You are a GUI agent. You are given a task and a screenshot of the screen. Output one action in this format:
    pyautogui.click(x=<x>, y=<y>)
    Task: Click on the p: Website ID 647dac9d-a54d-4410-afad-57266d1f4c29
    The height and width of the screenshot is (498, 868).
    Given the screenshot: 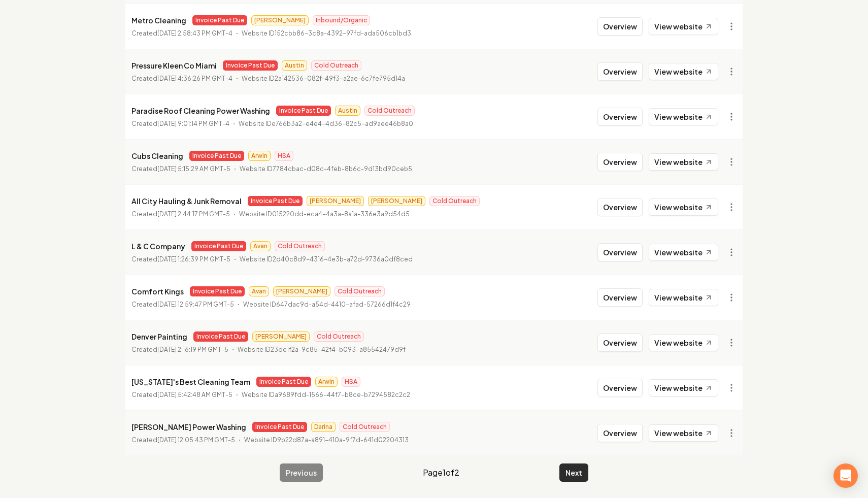 What is the action you would take?
    pyautogui.click(x=326, y=305)
    